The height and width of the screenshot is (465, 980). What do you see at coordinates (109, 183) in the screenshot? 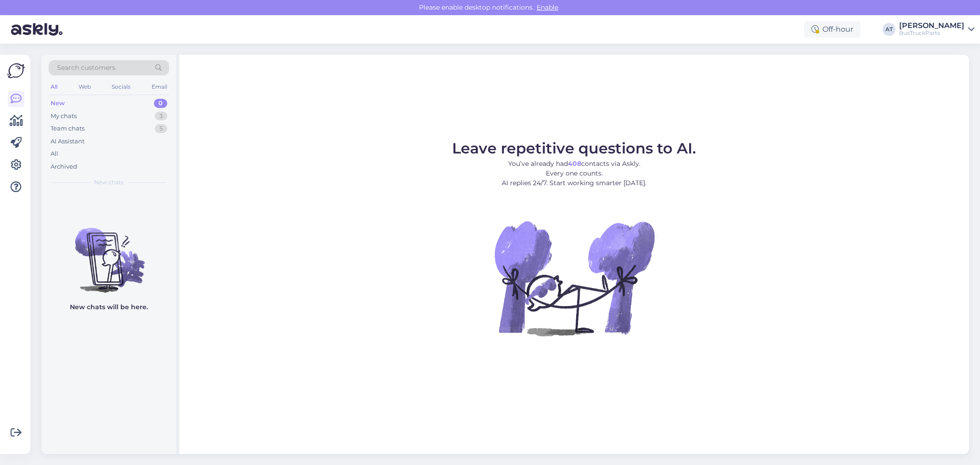
I see `span: New chats` at bounding box center [109, 183].